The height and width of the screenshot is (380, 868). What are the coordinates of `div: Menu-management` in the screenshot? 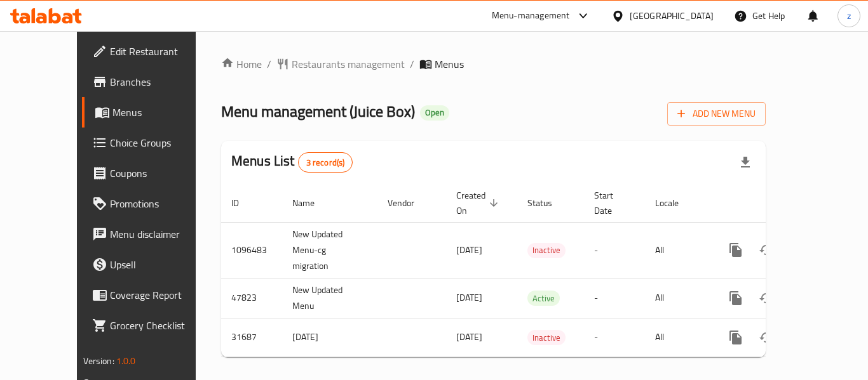 It's located at (530, 16).